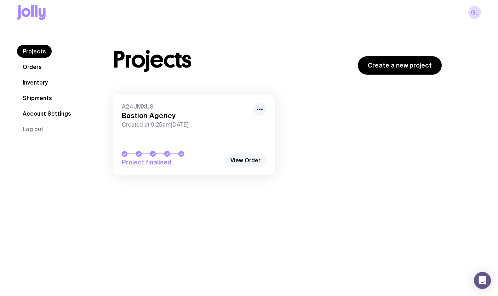  What do you see at coordinates (33, 129) in the screenshot?
I see `button: Log out` at bounding box center [33, 129].